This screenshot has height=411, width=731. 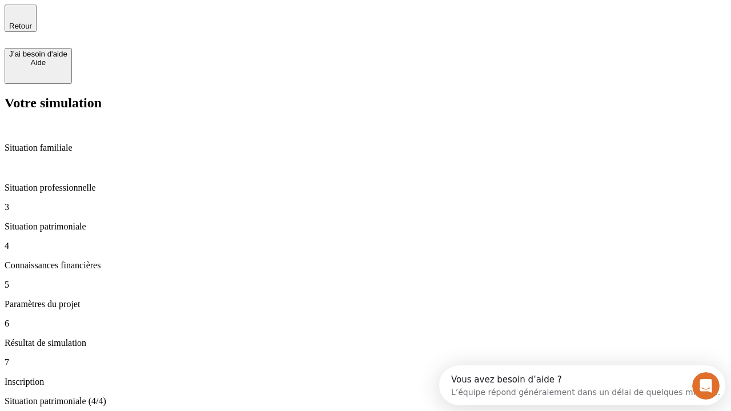 I want to click on div: J’ai besoin d'aide, so click(x=38, y=54).